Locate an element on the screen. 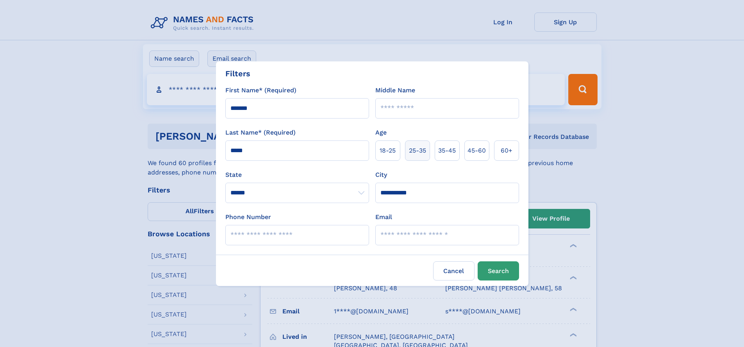 This screenshot has width=744, height=347. label: Age is located at coordinates (381, 132).